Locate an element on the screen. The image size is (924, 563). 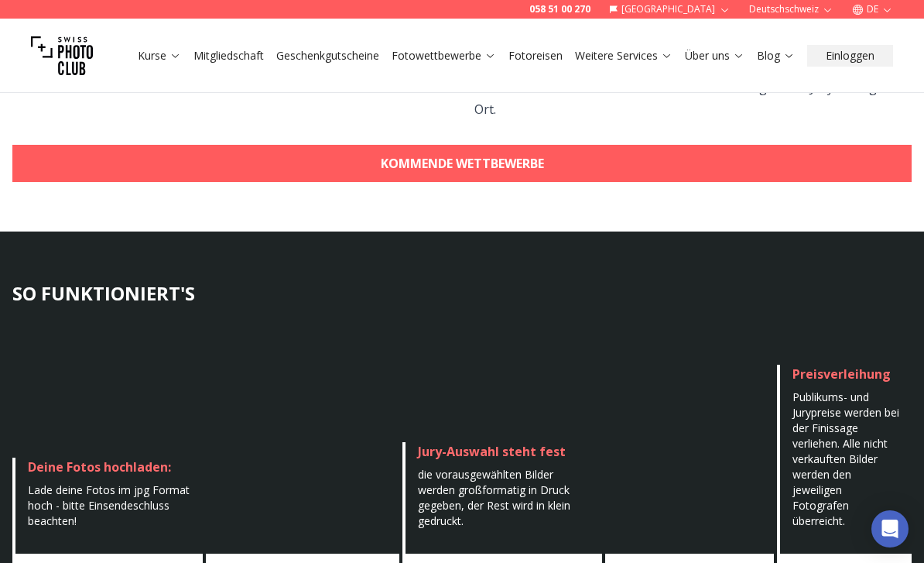
button: Blog is located at coordinates (776, 56).